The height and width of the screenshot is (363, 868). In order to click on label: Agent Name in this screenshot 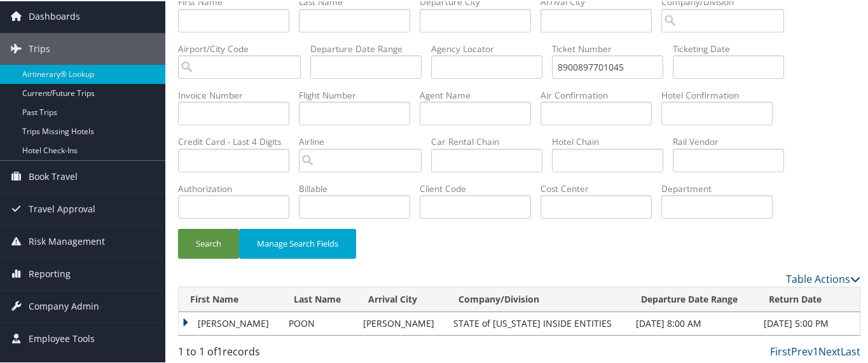, I will do `click(480, 94)`.